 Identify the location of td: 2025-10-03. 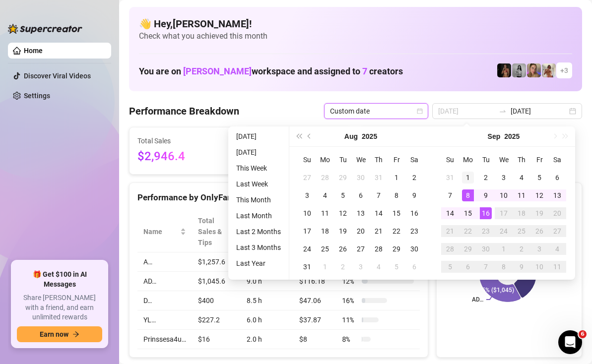
(539, 249).